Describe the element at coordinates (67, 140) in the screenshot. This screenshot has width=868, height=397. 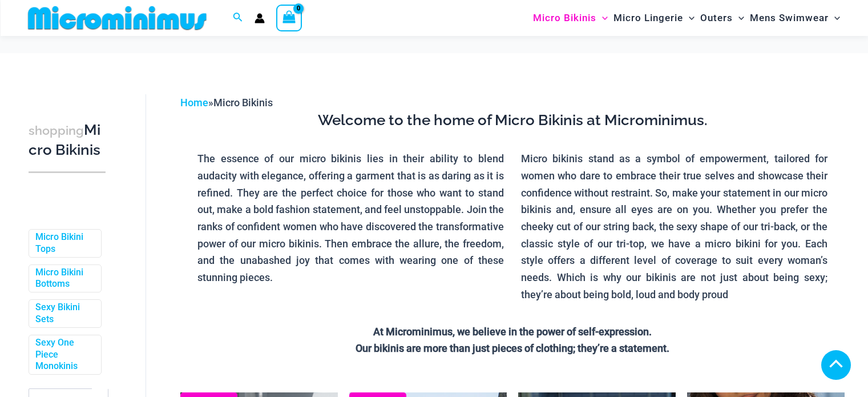
I see `h3: Micro Bikinis` at that location.